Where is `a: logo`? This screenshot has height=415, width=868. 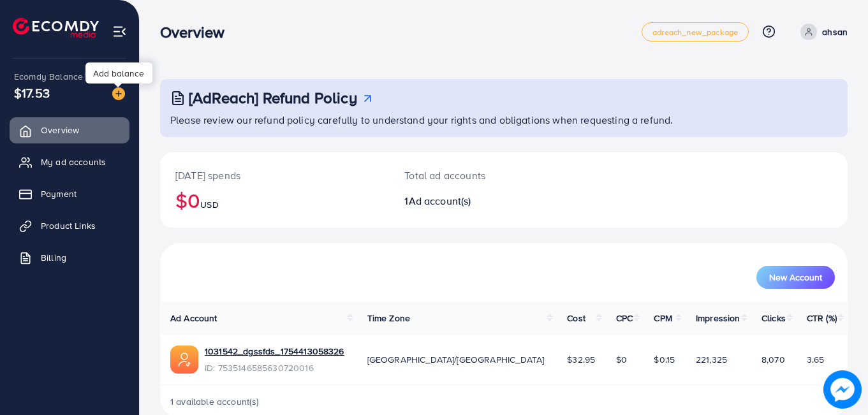 a: logo is located at coordinates (55, 27).